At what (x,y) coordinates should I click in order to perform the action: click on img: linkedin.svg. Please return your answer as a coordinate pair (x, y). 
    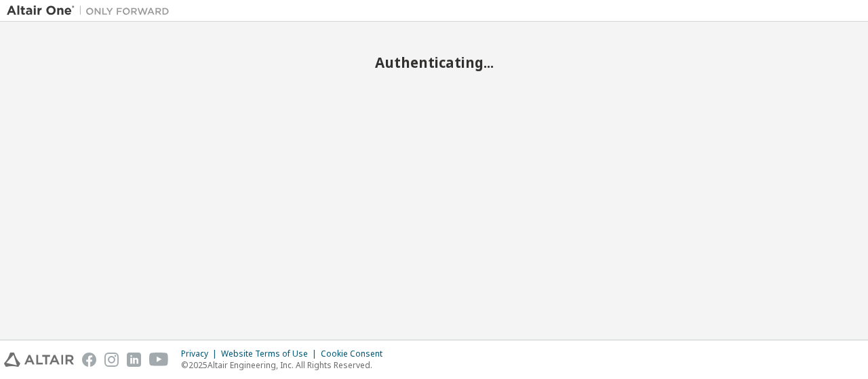
    Looking at the image, I should click on (134, 360).